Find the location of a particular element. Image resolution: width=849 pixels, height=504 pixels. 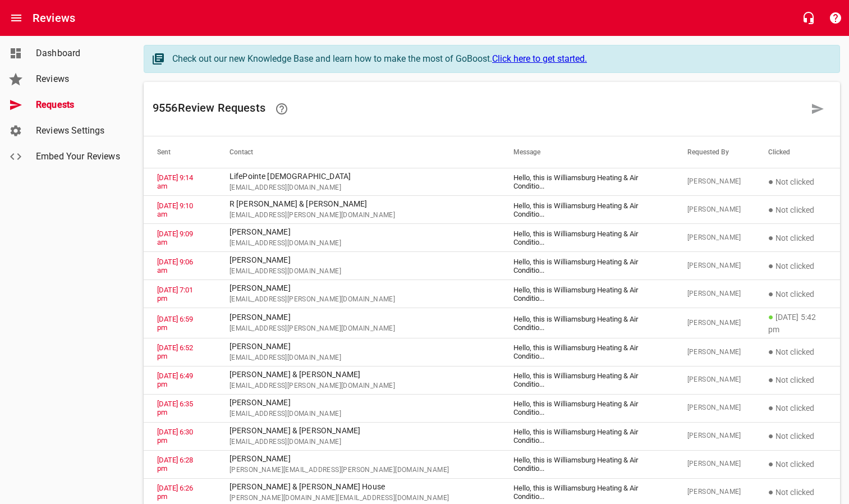

th: Contact is located at coordinates (358, 152).